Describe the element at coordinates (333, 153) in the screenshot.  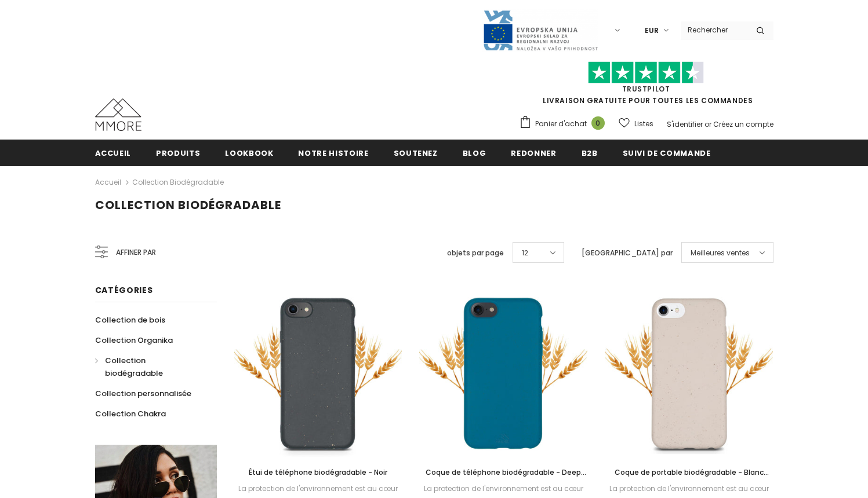
I see `span: Notre histoire` at that location.